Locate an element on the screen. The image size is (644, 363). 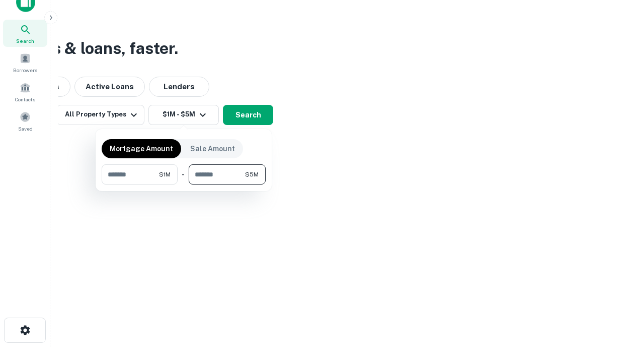
p: Mortgage Amount is located at coordinates (141, 149).